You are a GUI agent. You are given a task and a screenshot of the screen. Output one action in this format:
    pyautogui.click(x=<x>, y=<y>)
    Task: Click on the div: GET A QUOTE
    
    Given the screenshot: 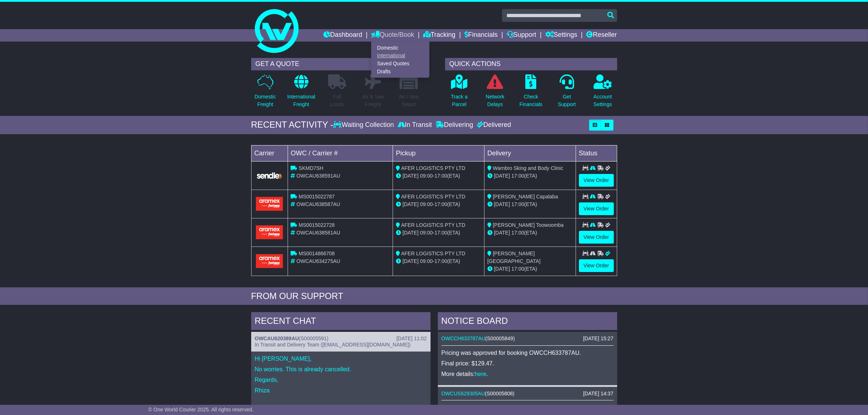 What is the action you would take?
    pyautogui.click(x=337, y=64)
    